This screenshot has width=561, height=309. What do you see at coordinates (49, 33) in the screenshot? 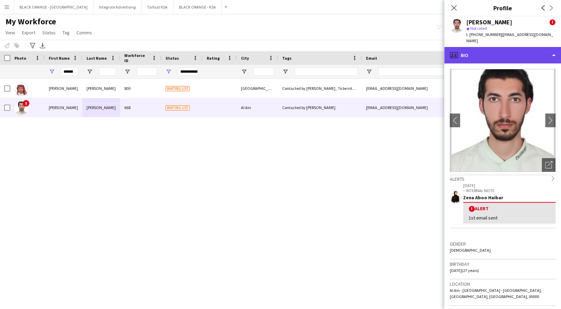
I see `a: Status` at bounding box center [49, 33].